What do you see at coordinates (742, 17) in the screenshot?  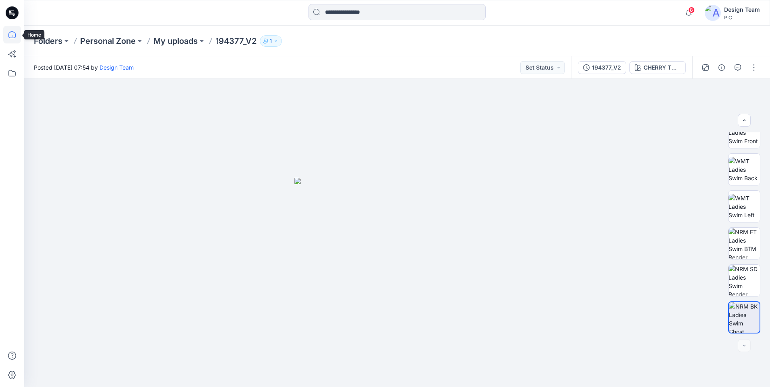 I see `div: PIC` at bounding box center [742, 17].